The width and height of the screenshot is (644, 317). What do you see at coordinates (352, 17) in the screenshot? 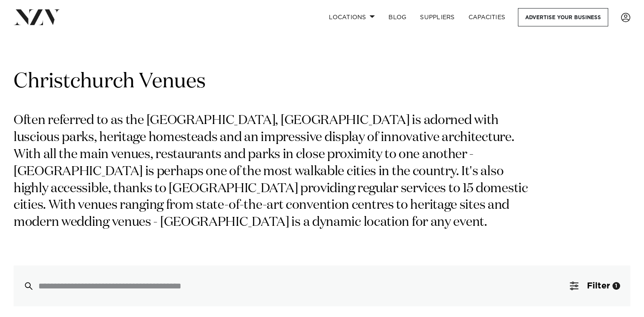
I see `a: Locations` at bounding box center [352, 17].